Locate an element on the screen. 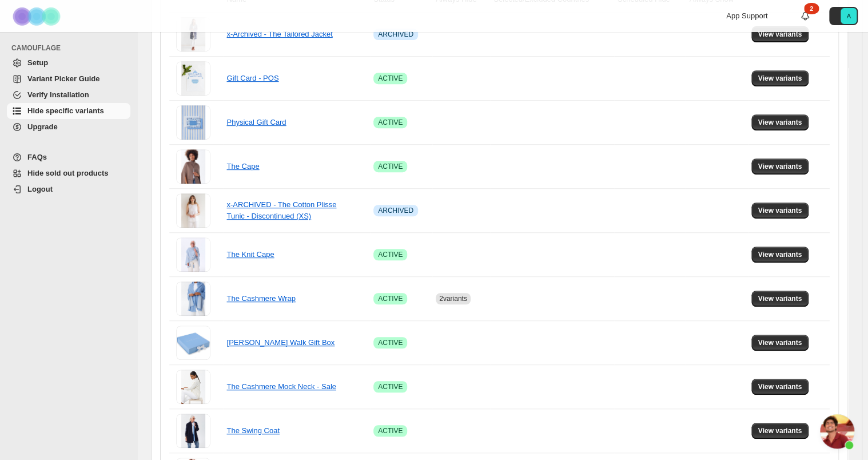 The image size is (868, 460). a: Hide sold out products is located at coordinates (69, 173).